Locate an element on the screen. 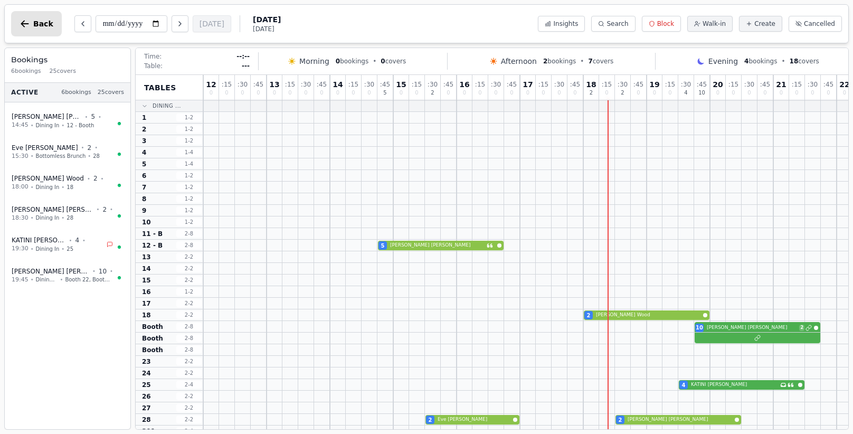  span: 7 is located at coordinates (144, 187).